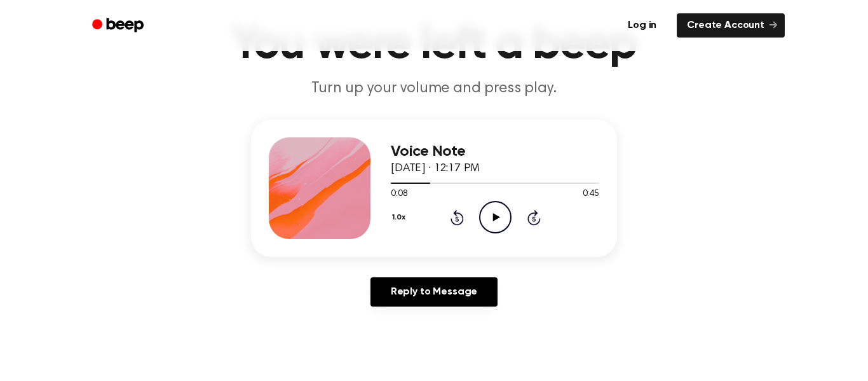  I want to click on a: Log in, so click(642, 25).